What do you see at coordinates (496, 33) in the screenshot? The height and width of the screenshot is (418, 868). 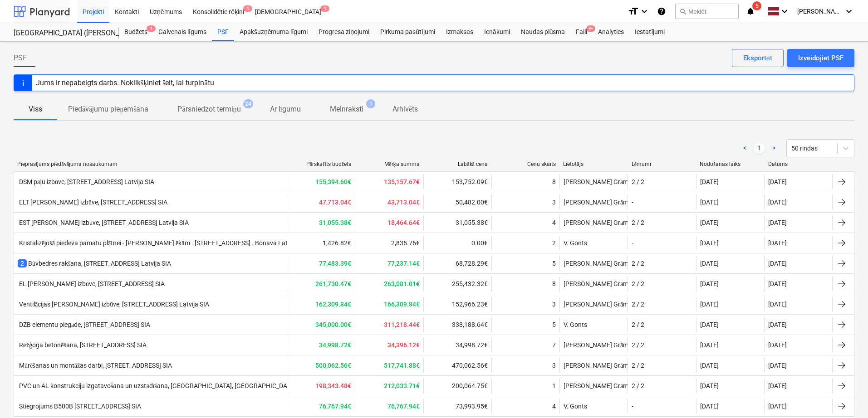 I see `div: Ienākumi` at bounding box center [496, 33].